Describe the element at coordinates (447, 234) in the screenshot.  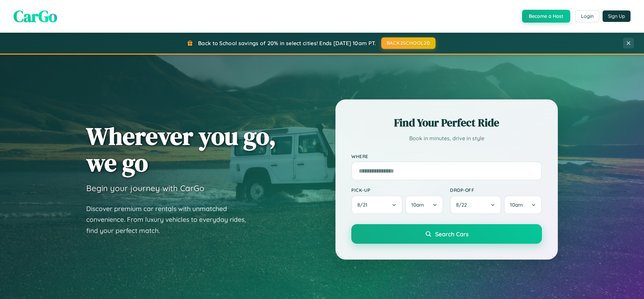
I see `button: Search Cars` at that location.